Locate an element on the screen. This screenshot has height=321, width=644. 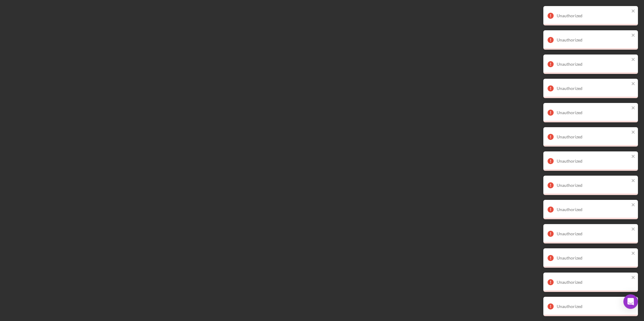
div: Open Intercom Messenger is located at coordinates (630, 302).